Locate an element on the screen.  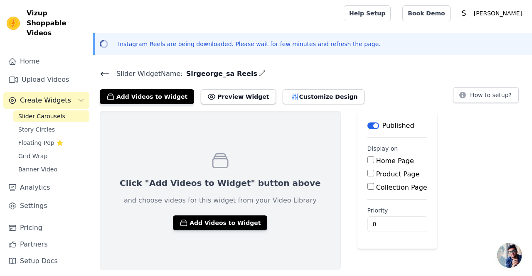
span: Vizup Shoppable Videos is located at coordinates (56, 23).